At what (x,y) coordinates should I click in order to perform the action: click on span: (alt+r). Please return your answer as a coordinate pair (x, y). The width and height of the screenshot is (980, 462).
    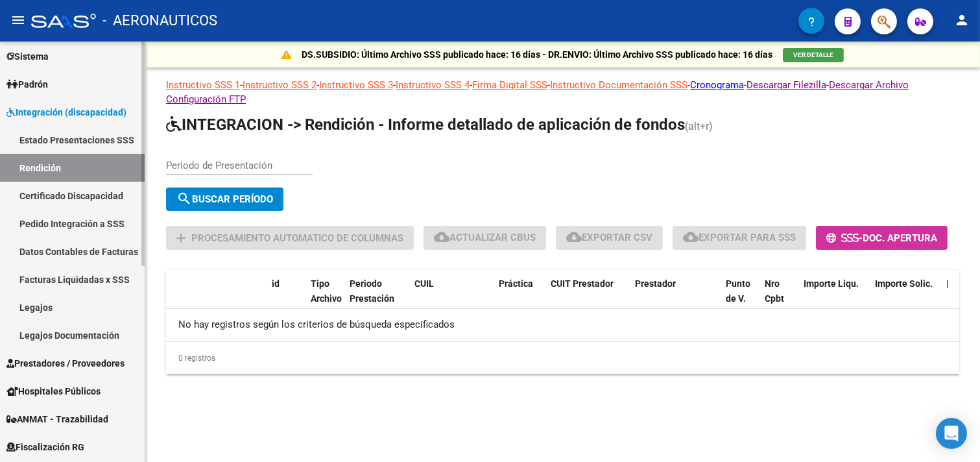
    Looking at the image, I should click on (698, 126).